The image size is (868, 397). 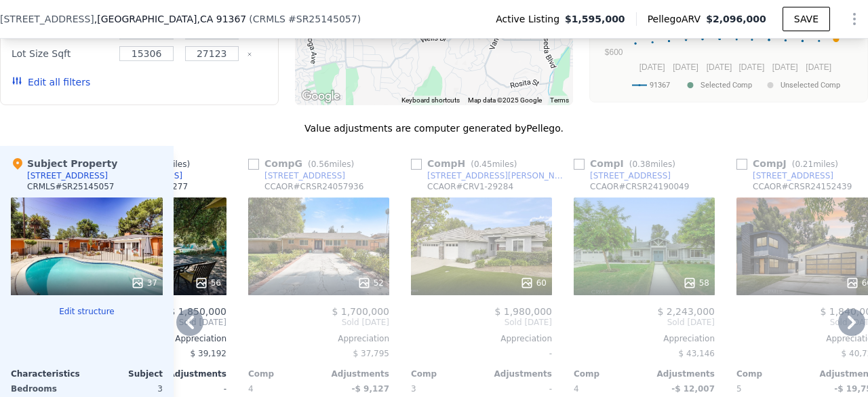 I want to click on button: Show Options, so click(x=854, y=19).